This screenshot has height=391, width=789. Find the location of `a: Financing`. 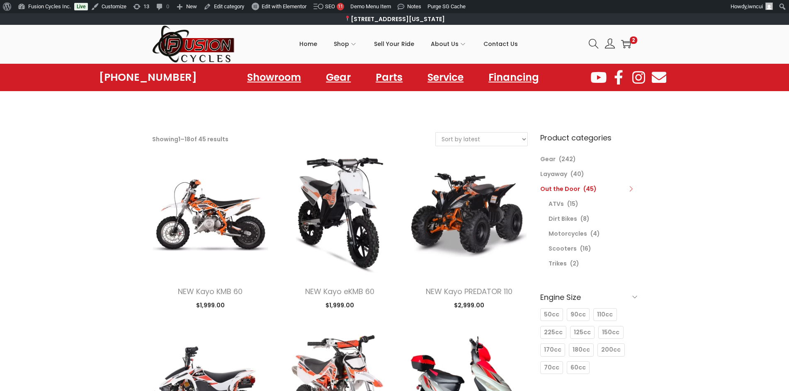

a: Financing is located at coordinates (514, 78).